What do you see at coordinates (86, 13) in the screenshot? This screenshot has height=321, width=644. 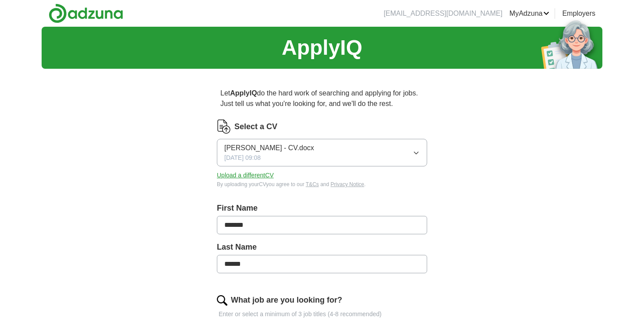 I see `img: Adzuna logo` at bounding box center [86, 13].